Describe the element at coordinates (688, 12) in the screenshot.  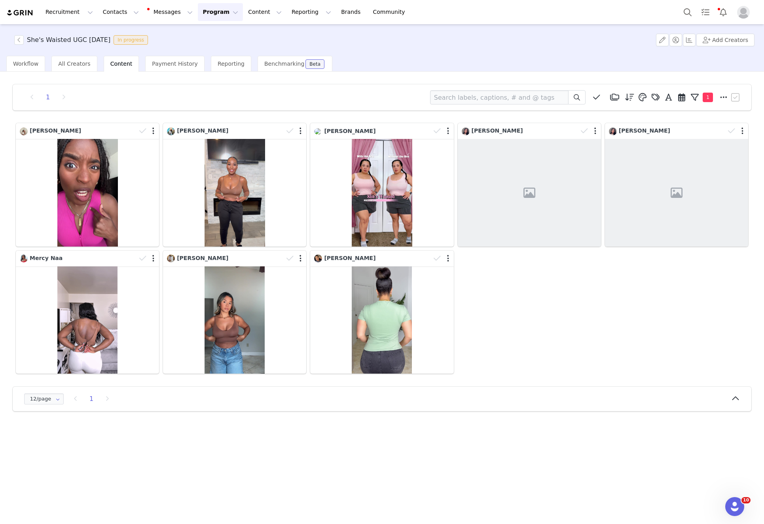
I see `button: Search` at that location.